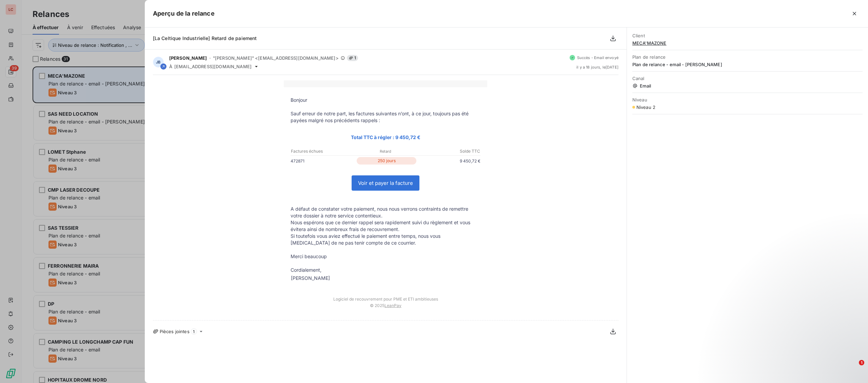  What do you see at coordinates (747, 78) in the screenshot?
I see `span: Canal` at bounding box center [747, 78].